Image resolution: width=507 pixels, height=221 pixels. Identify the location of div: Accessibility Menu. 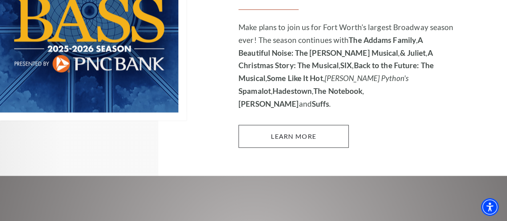
(489, 207).